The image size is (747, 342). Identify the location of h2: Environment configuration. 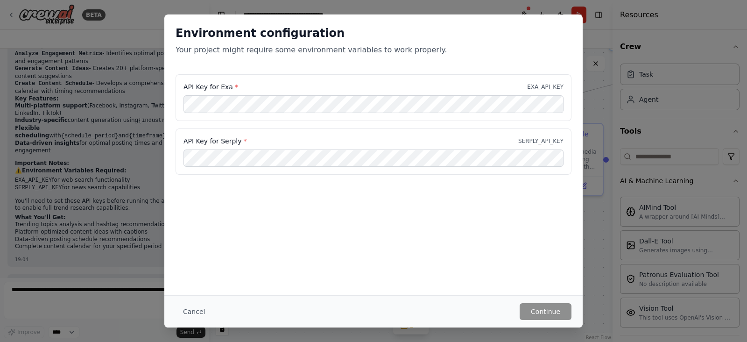
(373, 33).